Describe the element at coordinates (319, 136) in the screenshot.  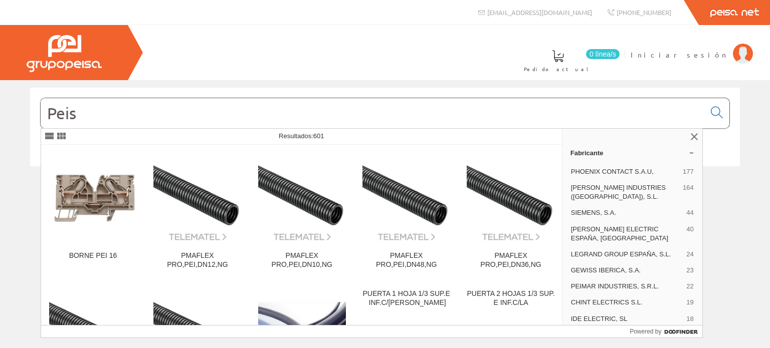
I see `span: 601` at that location.